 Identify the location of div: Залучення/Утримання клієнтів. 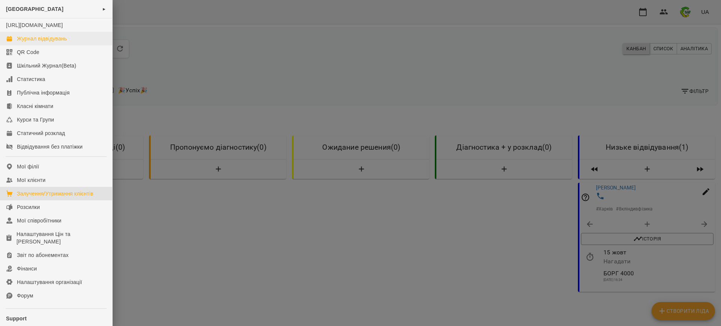
(55, 194).